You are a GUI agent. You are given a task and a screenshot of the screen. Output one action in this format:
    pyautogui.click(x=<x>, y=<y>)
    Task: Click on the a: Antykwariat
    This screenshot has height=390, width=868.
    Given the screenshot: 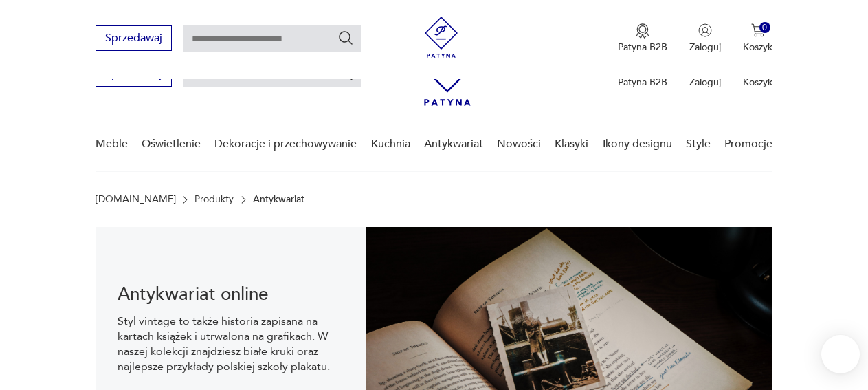 What is the action you would take?
    pyautogui.click(x=454, y=144)
    